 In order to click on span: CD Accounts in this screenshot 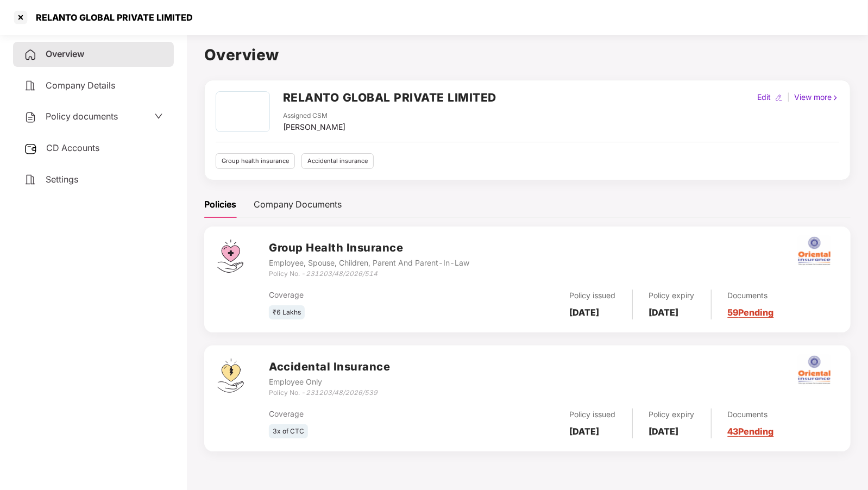, I will do `click(73, 148)`.